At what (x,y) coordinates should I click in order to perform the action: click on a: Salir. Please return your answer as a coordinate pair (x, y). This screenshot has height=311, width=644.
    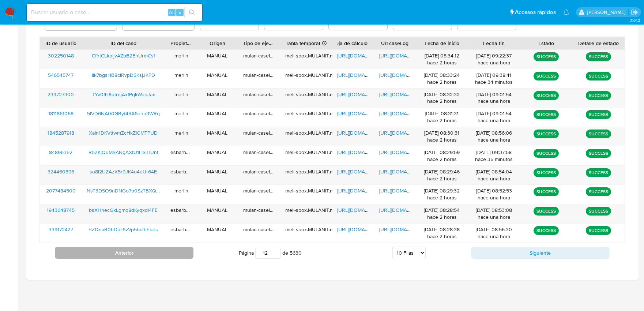
    Looking at the image, I should click on (635, 12).